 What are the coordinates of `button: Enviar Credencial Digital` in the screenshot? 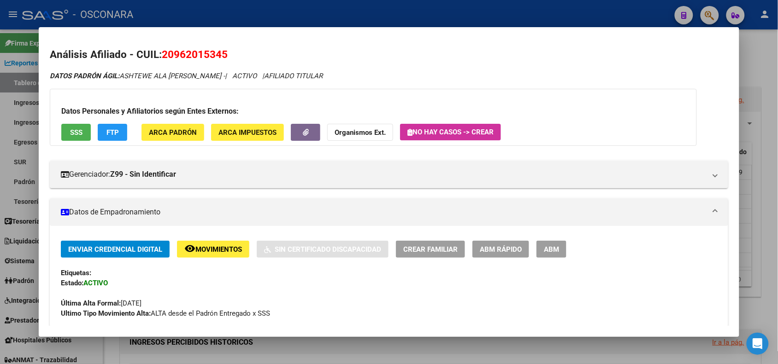 It's located at (115, 249).